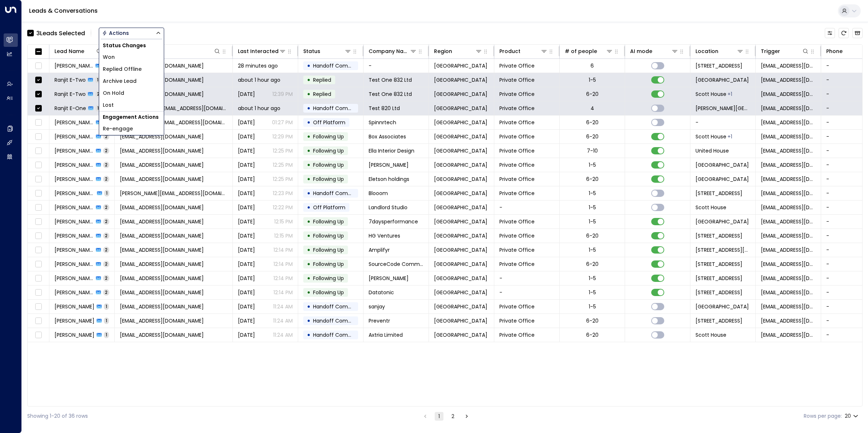 The image size is (868, 433). Describe the element at coordinates (460, 293) in the screenshot. I see `span: Cambridge` at that location.